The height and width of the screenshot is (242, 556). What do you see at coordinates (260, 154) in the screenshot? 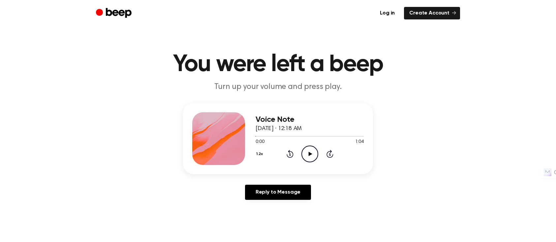
I see `button: 1.2x` at bounding box center [260, 154].